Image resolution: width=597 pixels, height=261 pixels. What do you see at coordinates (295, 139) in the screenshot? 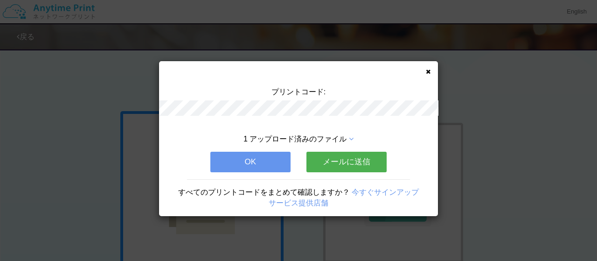
I see `span: 1 アップロード済みのファイル` at bounding box center [295, 139].